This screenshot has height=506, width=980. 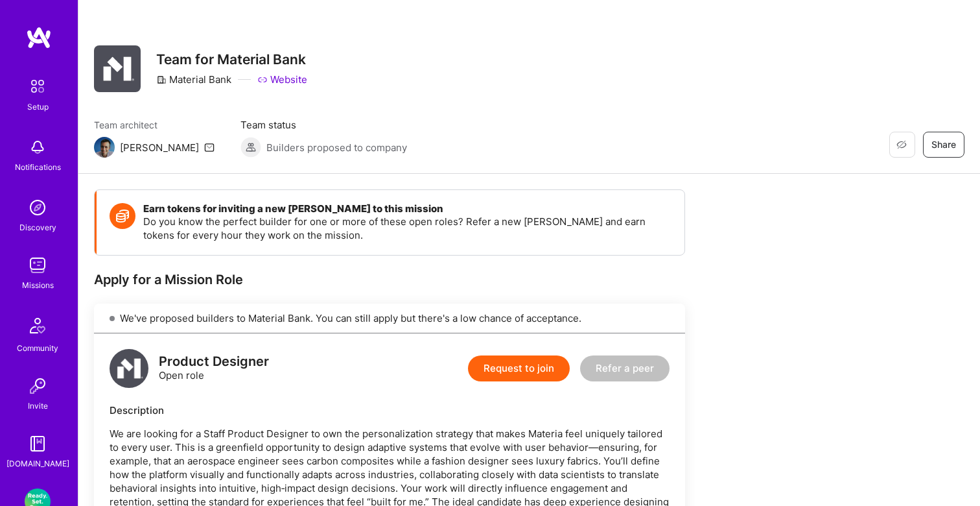 I want to click on button: Request to join, so click(x=518, y=368).